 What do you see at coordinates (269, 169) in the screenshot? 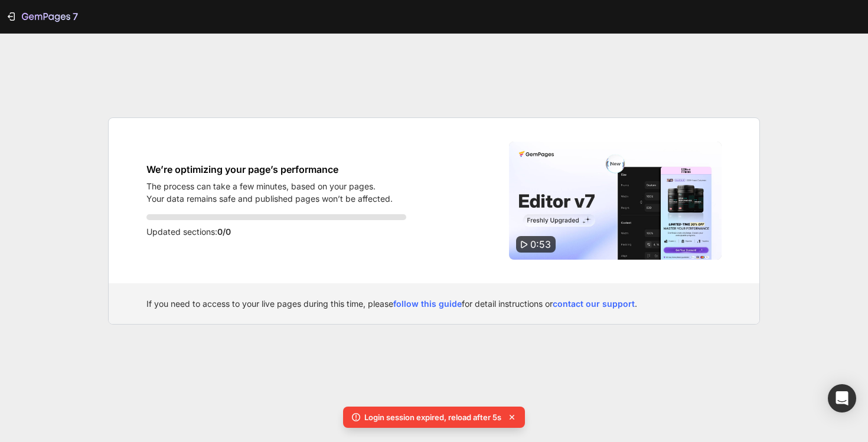
I see `h1: We’re optimizing your page’s performance` at bounding box center [269, 169].